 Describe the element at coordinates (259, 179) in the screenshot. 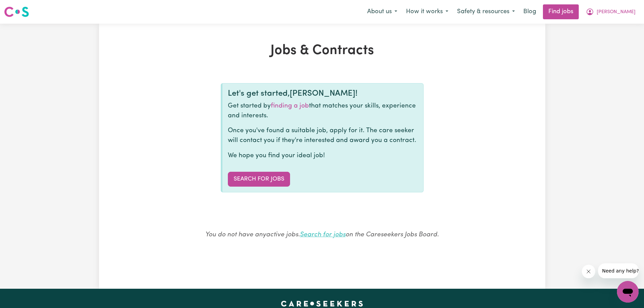

I see `a: Search for Jobs` at that location.